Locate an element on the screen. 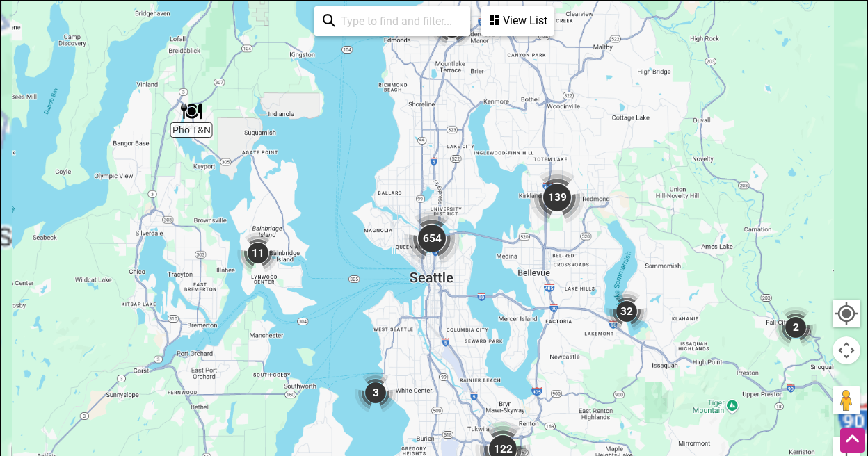 The width and height of the screenshot is (868, 456). button: Map camera controls is located at coordinates (846, 350).